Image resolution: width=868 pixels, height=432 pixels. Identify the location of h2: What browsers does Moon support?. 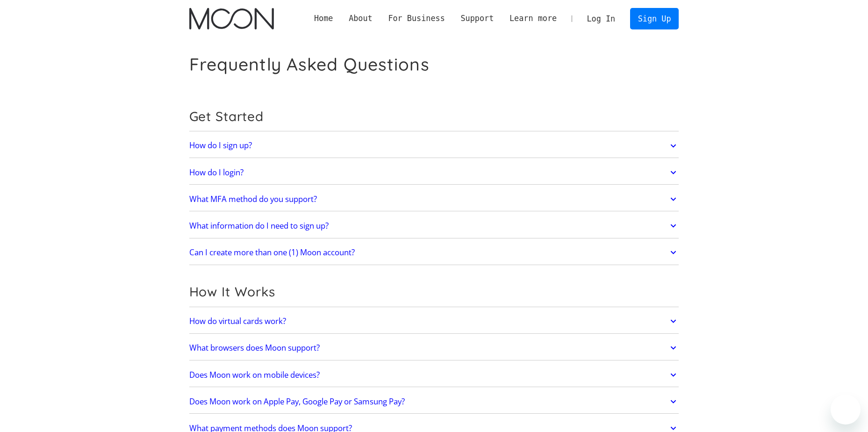
(254, 348).